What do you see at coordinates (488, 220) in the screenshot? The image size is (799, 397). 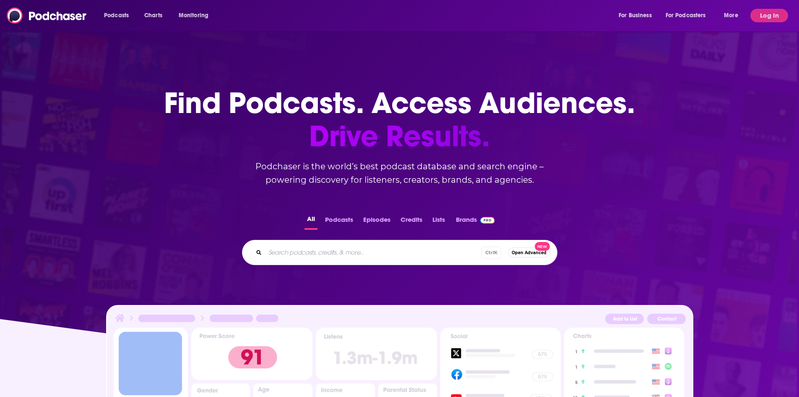 I see `img: Podchaser Pro` at bounding box center [488, 220].